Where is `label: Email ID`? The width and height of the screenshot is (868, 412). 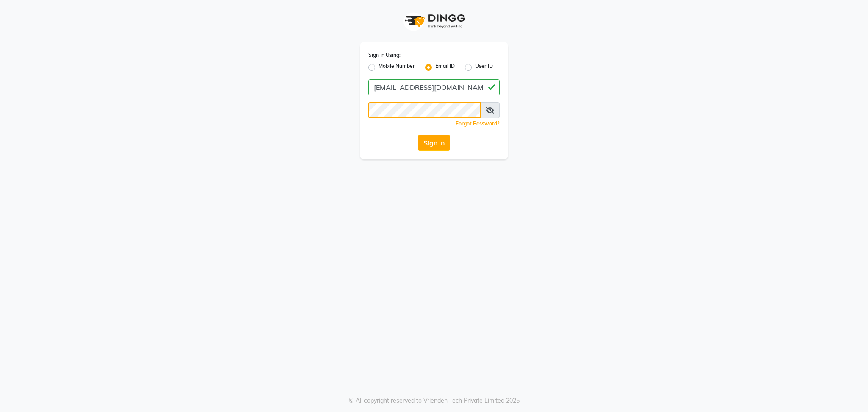 label: Email ID is located at coordinates (445, 67).